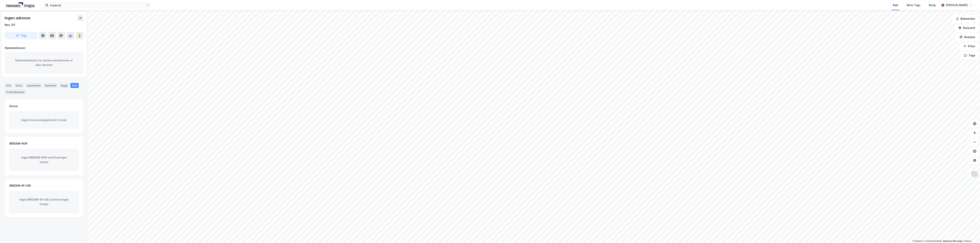  What do you see at coordinates (933, 241) in the screenshot?
I see `a: OpenStreetMap` at bounding box center [933, 241].